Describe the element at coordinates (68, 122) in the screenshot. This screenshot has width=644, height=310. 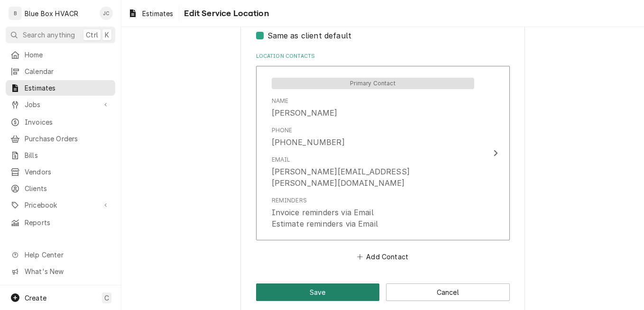
I see `span: Invoices` at that location.